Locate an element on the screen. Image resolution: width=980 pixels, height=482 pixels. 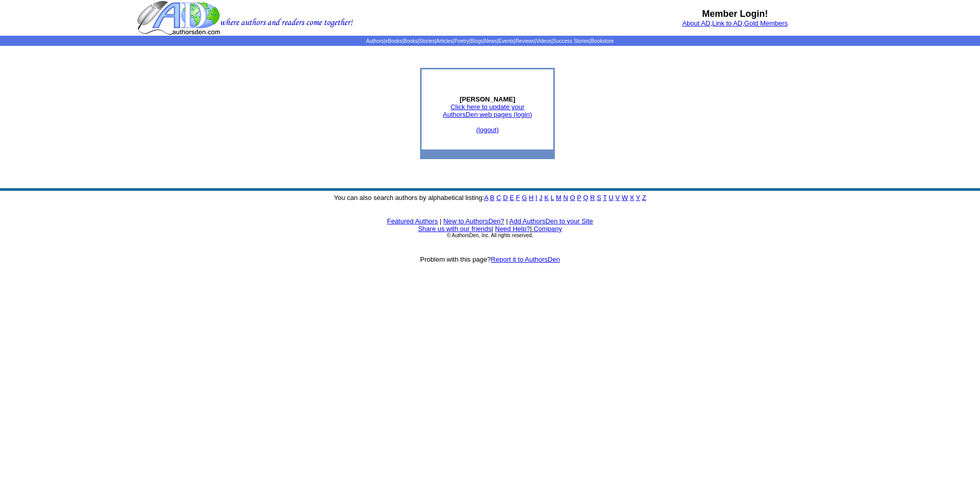
a: Poetry is located at coordinates (462, 41).